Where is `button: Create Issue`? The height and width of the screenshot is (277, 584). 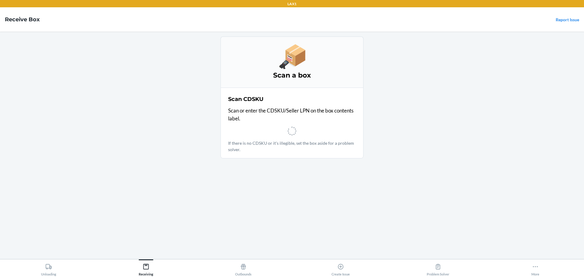 button: Create Issue is located at coordinates (341, 268).